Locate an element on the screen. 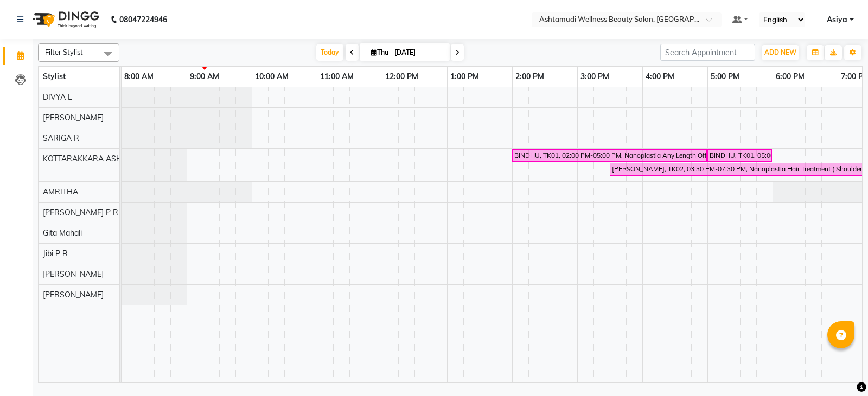 This screenshot has height=396, width=868. span: ADD NEW is located at coordinates (780, 52).